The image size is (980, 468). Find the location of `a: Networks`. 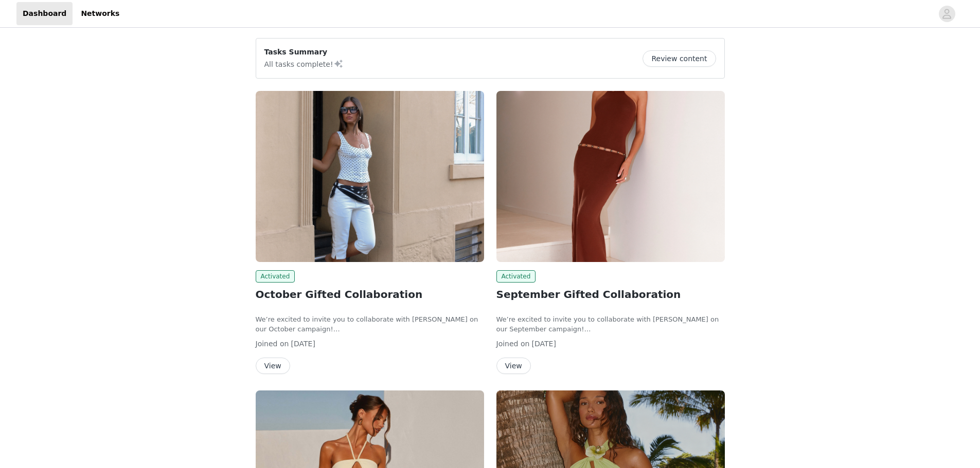

a: Networks is located at coordinates (99, 13).